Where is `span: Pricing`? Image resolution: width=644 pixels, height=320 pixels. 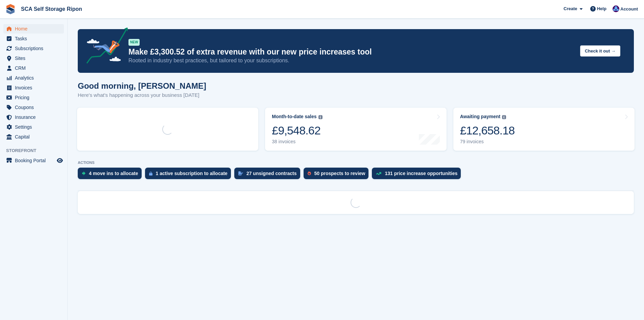
span: Pricing is located at coordinates (35, 97).